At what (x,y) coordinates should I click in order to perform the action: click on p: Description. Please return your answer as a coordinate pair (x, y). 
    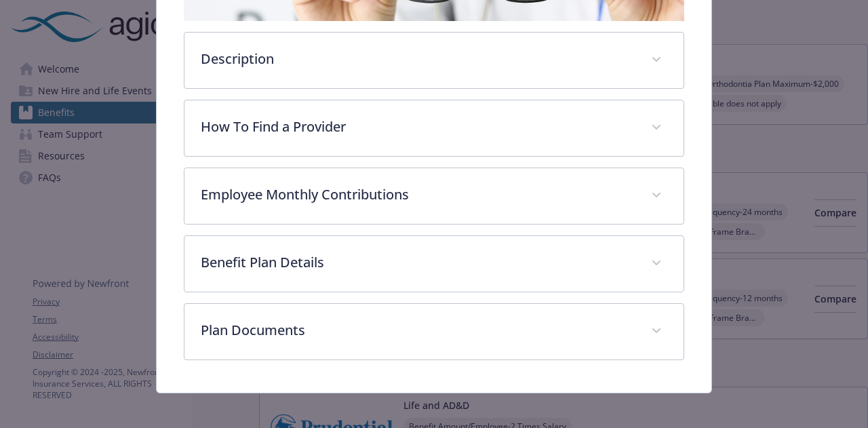
    Looking at the image, I should click on (417, 59).